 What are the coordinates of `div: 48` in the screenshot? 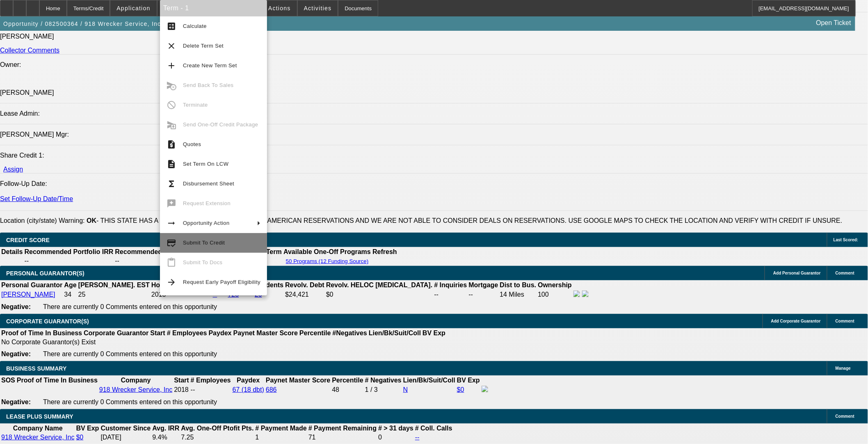 It's located at (348, 390).